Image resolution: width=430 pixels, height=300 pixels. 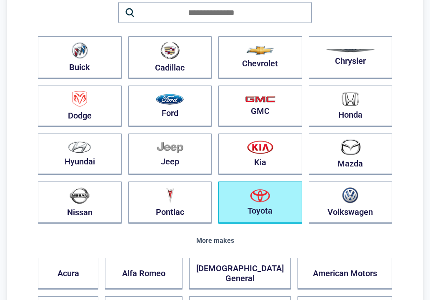 I want to click on button: Acura, so click(x=68, y=273).